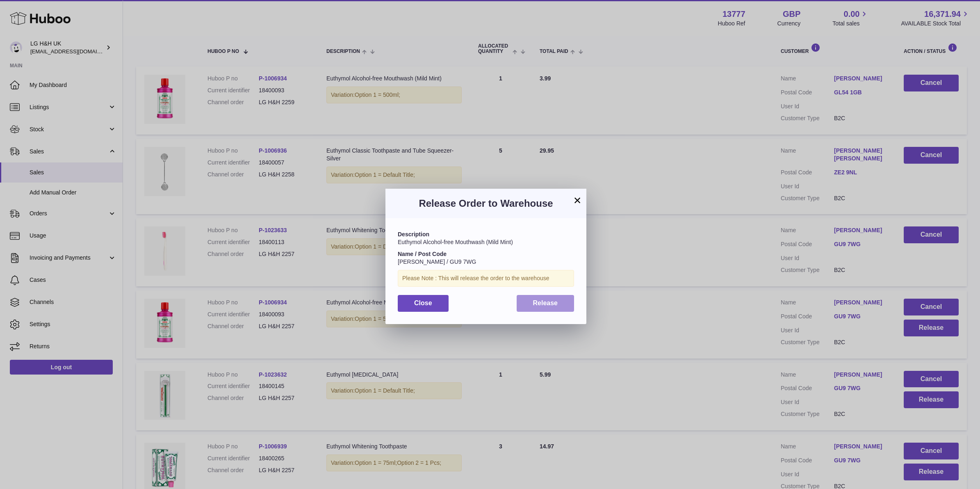  I want to click on span: Euthymol Alcohol-free Mouthwash (Mild Mint), so click(456, 242).